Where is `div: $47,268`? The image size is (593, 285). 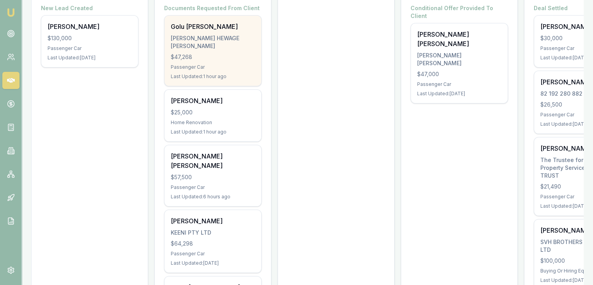 div: $47,268 is located at coordinates (213, 57).